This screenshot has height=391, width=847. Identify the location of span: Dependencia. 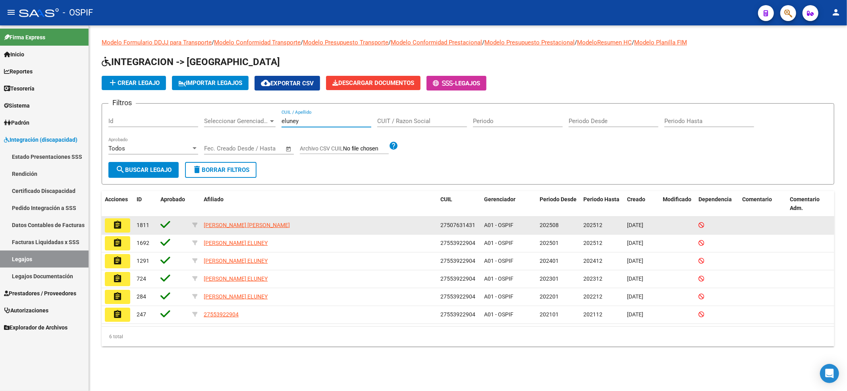
(715, 199).